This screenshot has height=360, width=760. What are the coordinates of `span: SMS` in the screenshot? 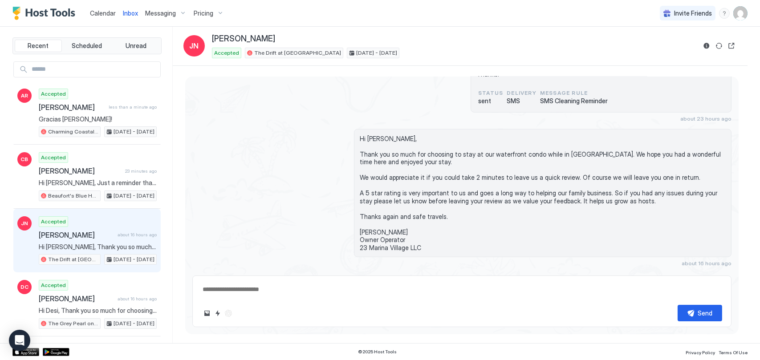 It's located at (521, 101).